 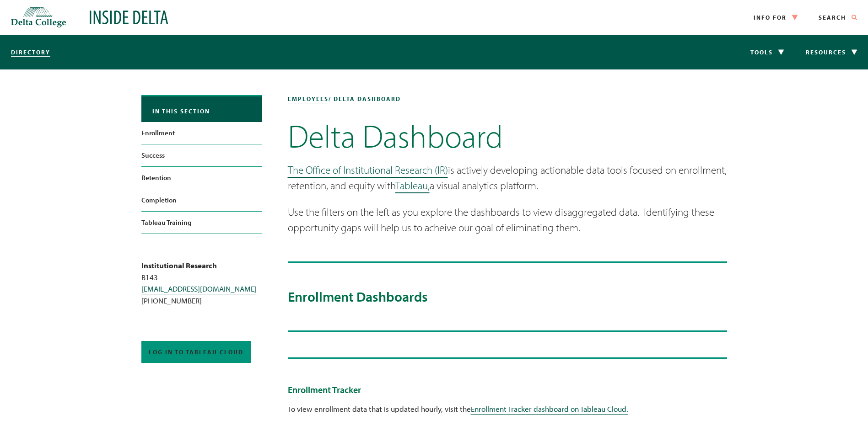 I want to click on a: Directory, so click(x=30, y=52).